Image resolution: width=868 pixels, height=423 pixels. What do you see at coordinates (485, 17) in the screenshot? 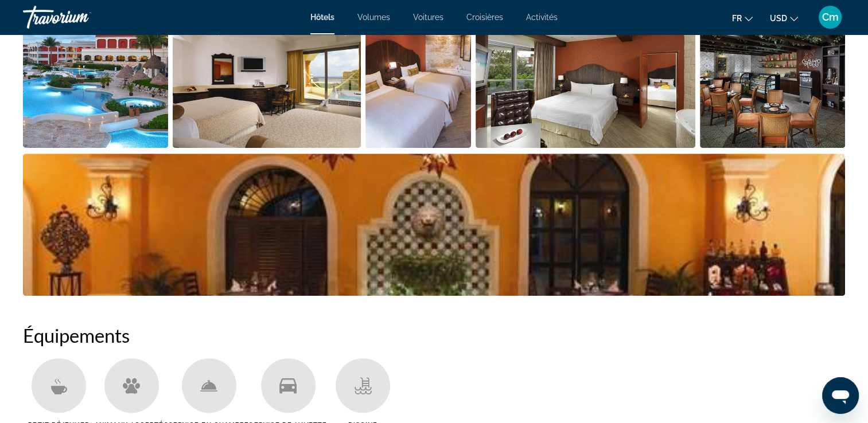
I see `span: Croisières` at bounding box center [485, 17].